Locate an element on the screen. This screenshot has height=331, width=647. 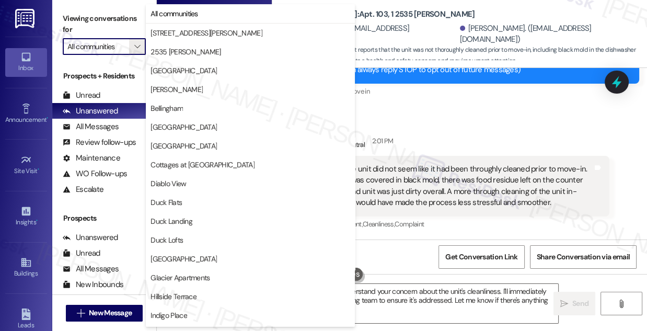
span: All communities is located at coordinates (174, 14).